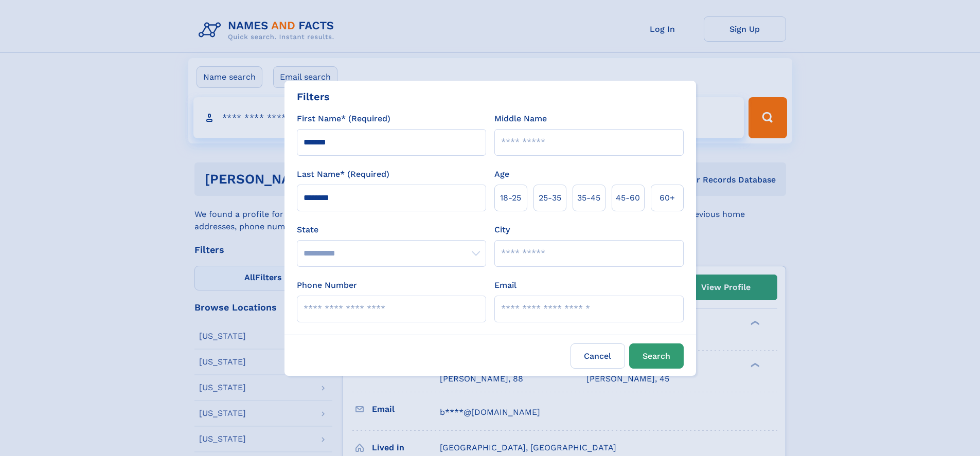 This screenshot has width=980, height=456. I want to click on span: 60+, so click(667, 198).